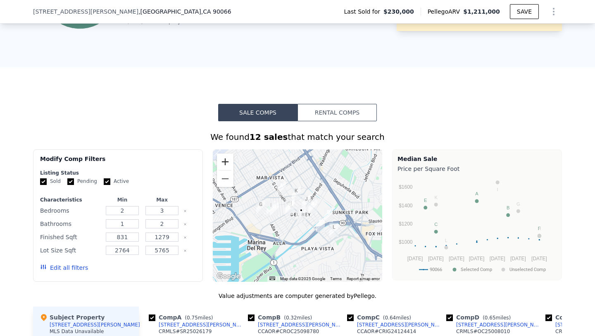  I want to click on span: $1,211,000, so click(482, 12).